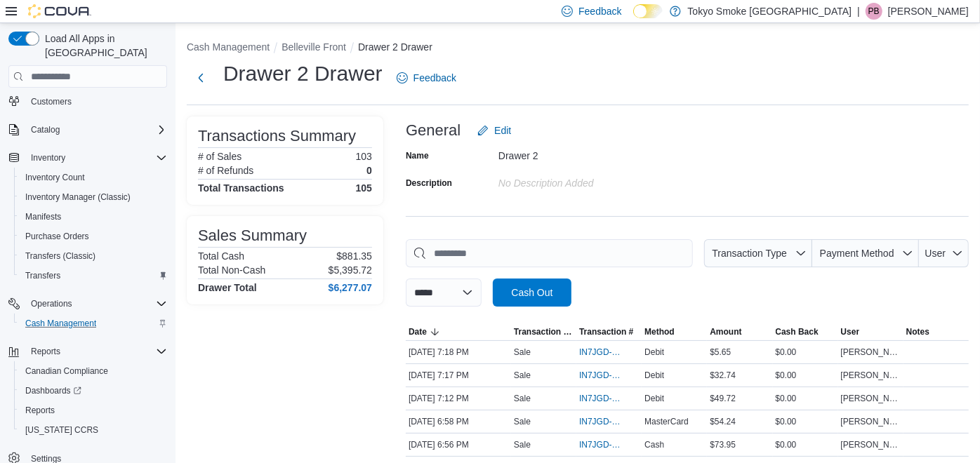 Image resolution: width=980 pixels, height=463 pixels. What do you see at coordinates (96, 158) in the screenshot?
I see `span: Inventory` at bounding box center [96, 158].